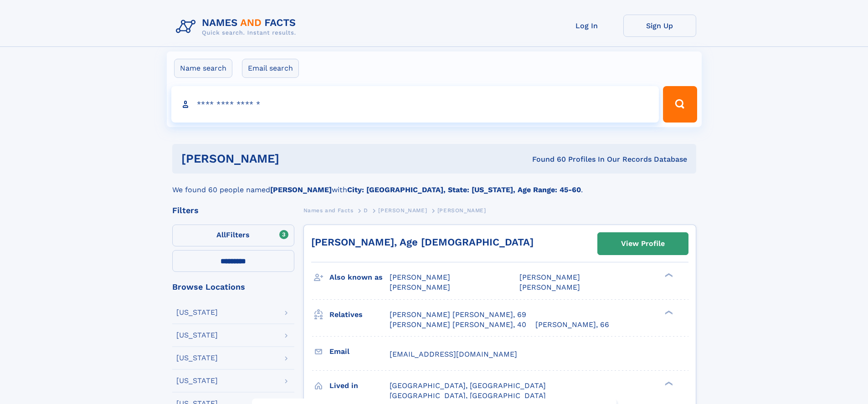 The width and height of the screenshot is (868, 404). Describe the element at coordinates (680, 105) in the screenshot. I see `button: Search Button` at that location.